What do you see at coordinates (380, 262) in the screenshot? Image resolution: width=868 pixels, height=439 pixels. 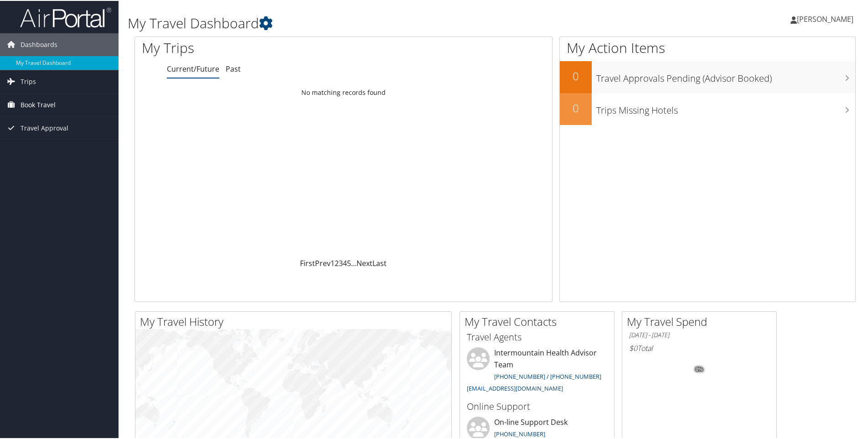 I see `a: Last` at bounding box center [380, 262].